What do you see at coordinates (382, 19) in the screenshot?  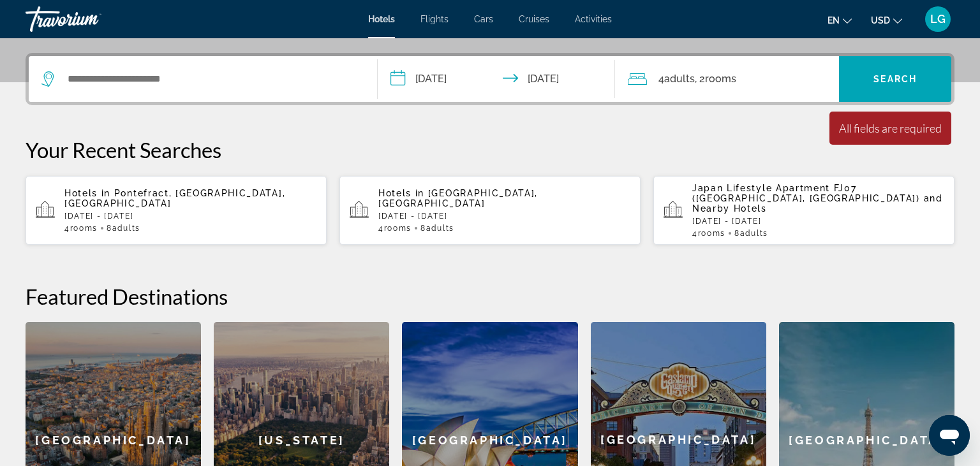 I see `a: Hotels` at bounding box center [382, 19].